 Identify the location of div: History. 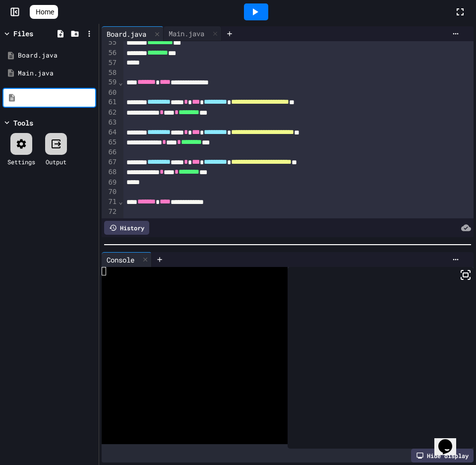
(127, 228).